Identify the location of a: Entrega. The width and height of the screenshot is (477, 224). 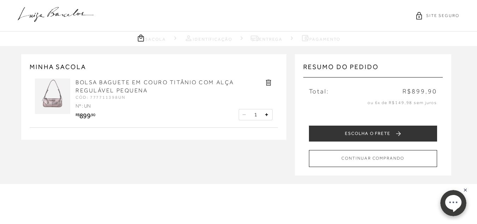
(267, 38).